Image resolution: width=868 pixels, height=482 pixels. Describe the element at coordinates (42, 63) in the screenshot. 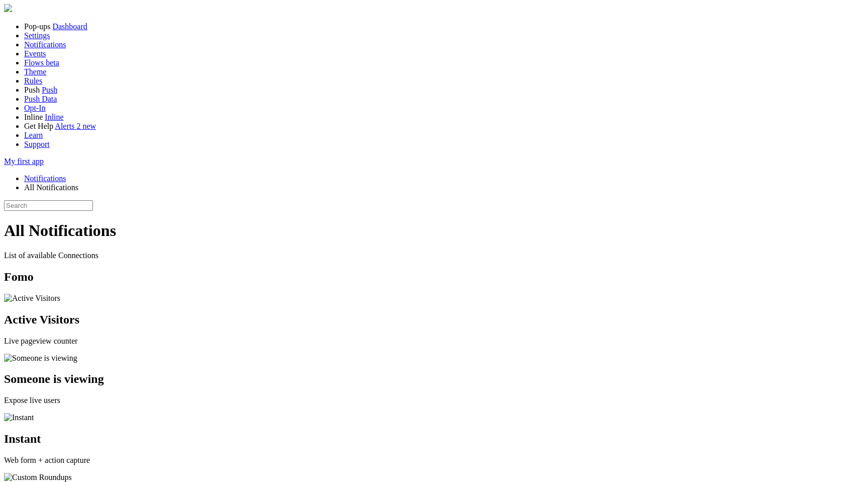

I see `a: Flows beta` at that location.